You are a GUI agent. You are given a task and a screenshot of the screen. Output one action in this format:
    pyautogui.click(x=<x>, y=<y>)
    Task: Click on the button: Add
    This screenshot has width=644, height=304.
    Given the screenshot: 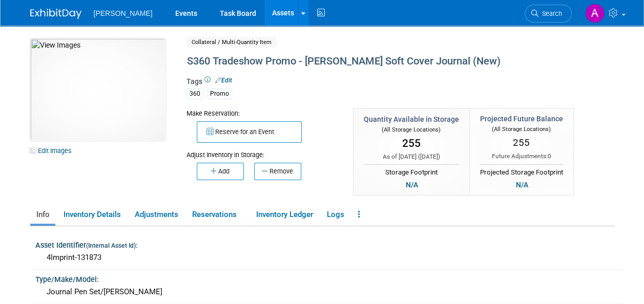 What is the action you would take?
    pyautogui.click(x=220, y=172)
    